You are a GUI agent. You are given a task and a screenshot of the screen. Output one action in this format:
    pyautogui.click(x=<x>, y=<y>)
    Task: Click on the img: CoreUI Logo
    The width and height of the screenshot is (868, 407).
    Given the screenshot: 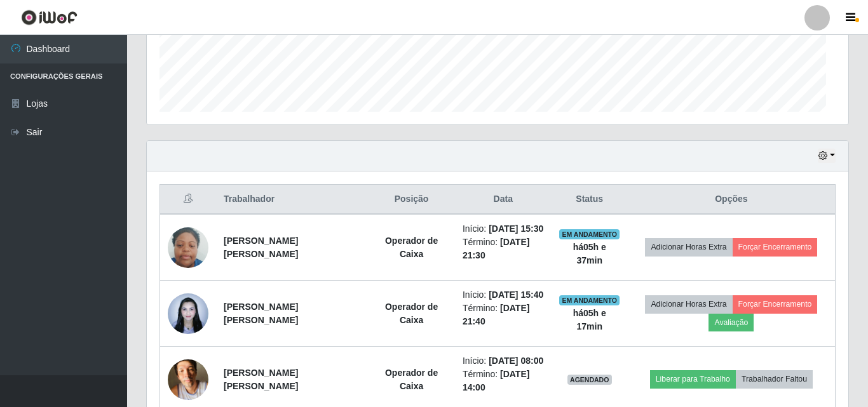 What is the action you would take?
    pyautogui.click(x=49, y=17)
    